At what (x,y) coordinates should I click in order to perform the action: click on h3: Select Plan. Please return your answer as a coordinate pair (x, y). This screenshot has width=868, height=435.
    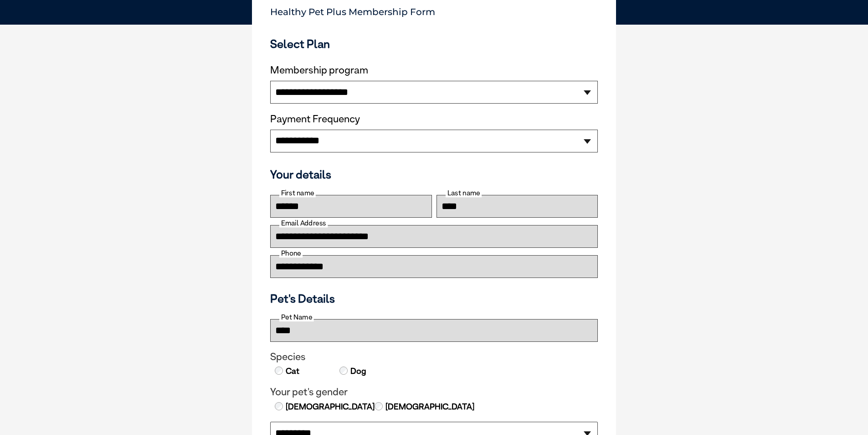
    Looking at the image, I should click on (434, 44).